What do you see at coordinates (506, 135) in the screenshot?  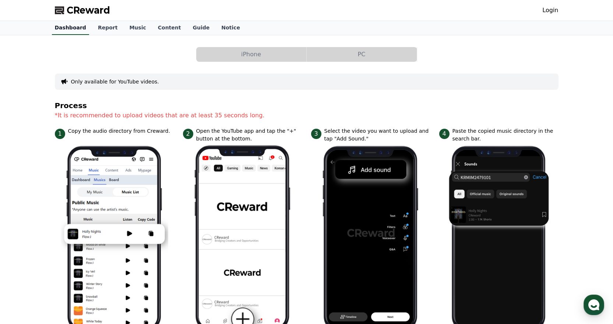 I see `p: Paste the copied music directory in the search bar.` at bounding box center [506, 135].